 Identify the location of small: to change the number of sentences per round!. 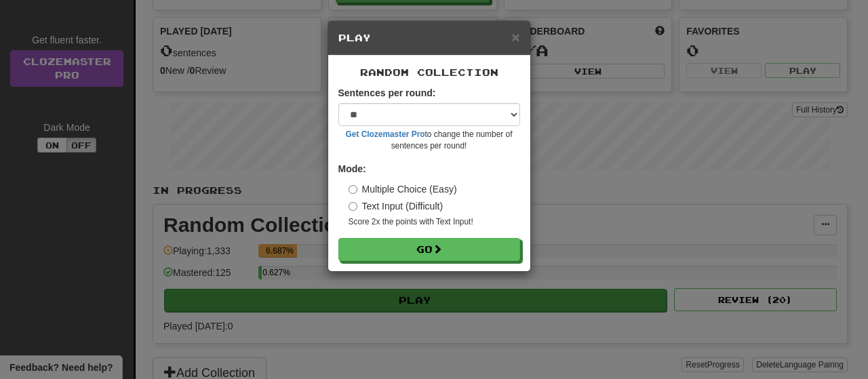
(429, 140).